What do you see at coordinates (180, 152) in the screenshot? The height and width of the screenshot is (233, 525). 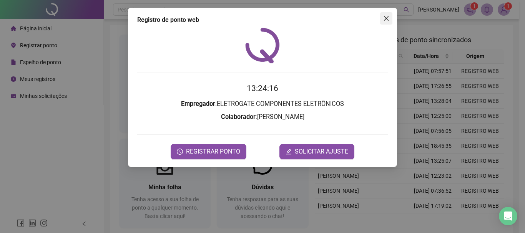 I see `span: clock-circle` at bounding box center [180, 152].